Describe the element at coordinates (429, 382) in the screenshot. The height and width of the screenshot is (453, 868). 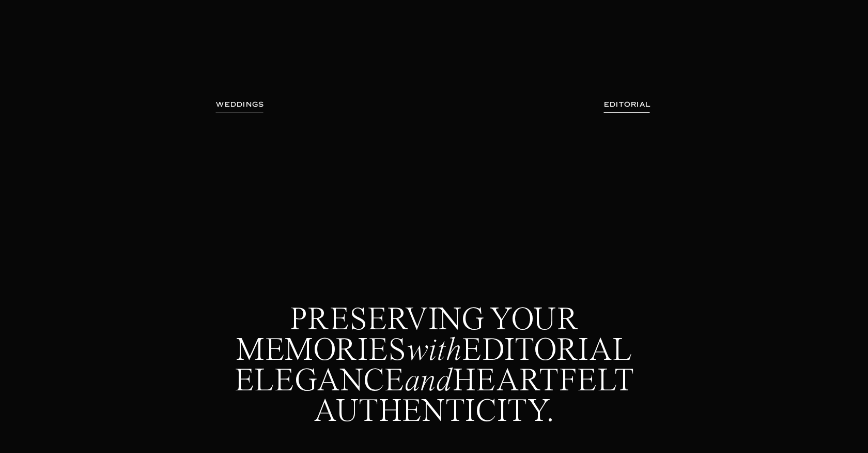
I see `i: and` at that location.